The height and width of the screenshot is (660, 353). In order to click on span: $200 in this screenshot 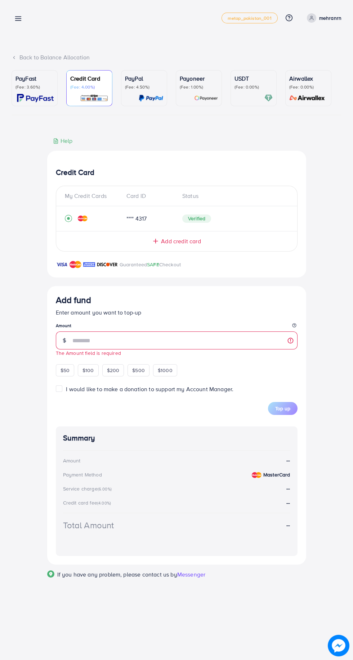, I will do `click(113, 371)`.